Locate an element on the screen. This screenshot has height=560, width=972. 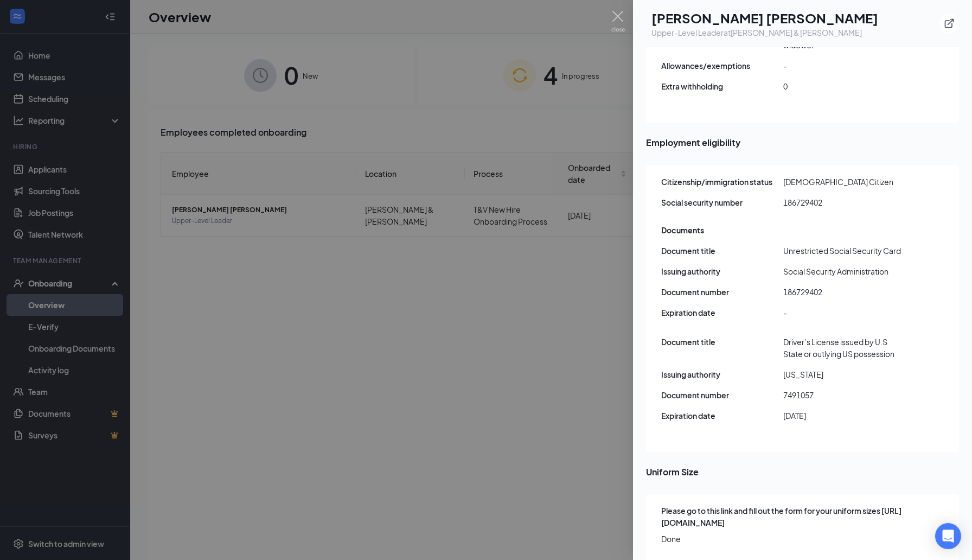
span: 0 is located at coordinates (844, 86).